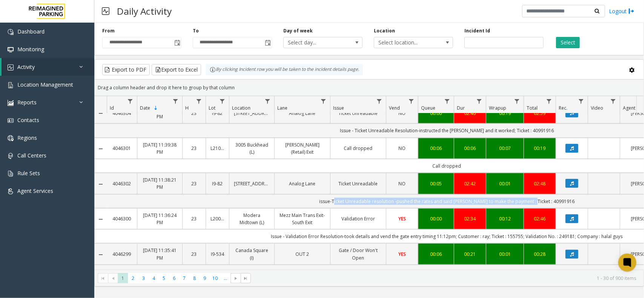 This screenshot has width=644, height=298. Describe the element at coordinates (505, 148) in the screenshot. I see `a: 00:07` at that location.